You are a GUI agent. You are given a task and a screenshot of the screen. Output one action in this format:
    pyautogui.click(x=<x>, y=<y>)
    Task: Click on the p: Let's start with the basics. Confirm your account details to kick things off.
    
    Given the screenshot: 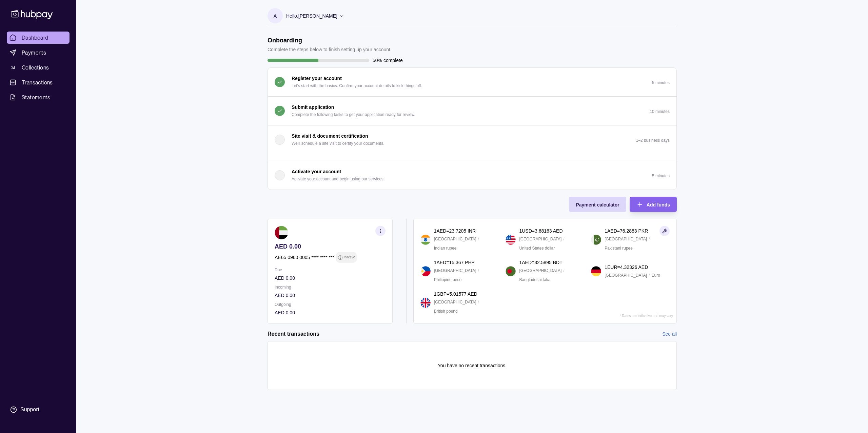 What is the action you would take?
    pyautogui.click(x=356, y=86)
    